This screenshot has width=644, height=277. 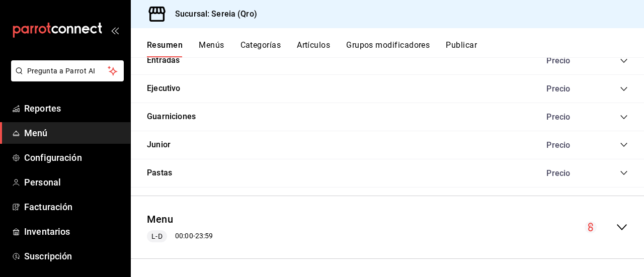 I want to click on span: Suscripción, so click(x=73, y=256).